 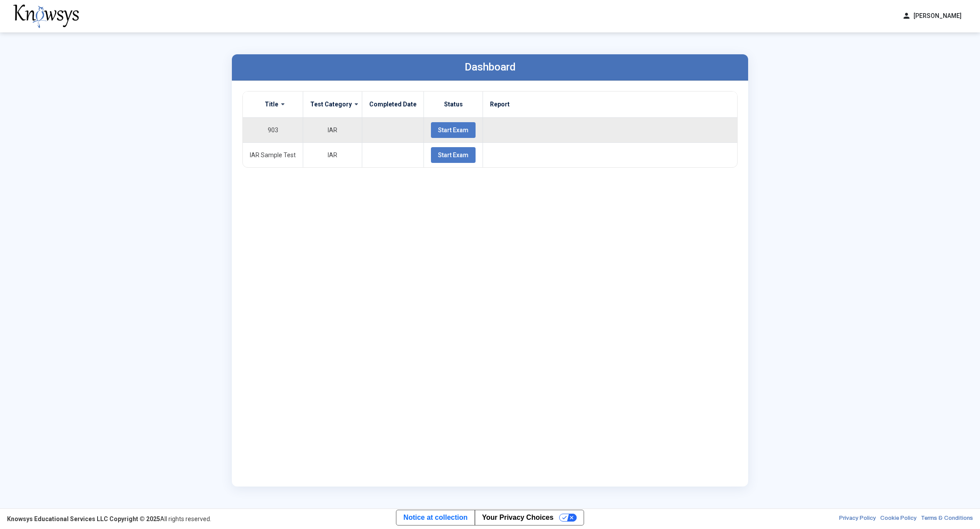 I want to click on th: Status, so click(x=454, y=104).